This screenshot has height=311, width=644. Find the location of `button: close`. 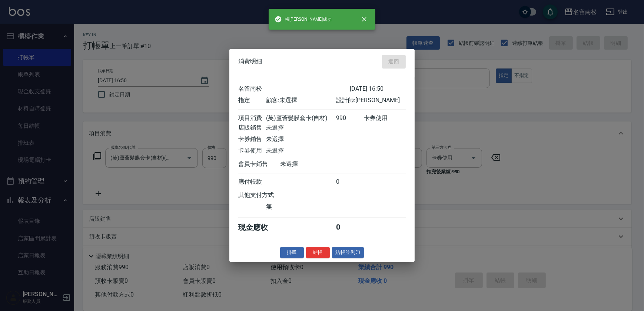

button: close is located at coordinates (364, 19).